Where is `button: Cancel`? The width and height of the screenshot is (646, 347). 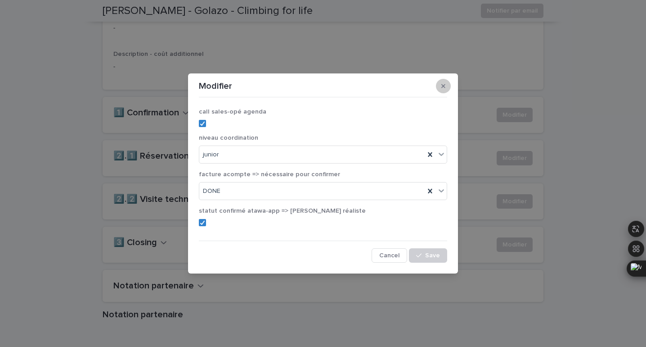
button: Cancel is located at coordinates (389, 255).